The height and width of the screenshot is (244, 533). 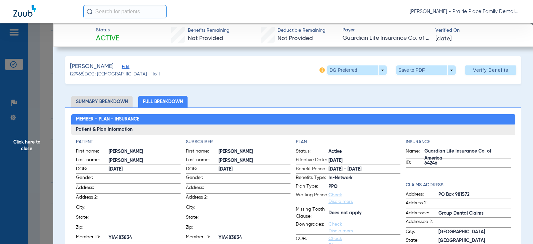 I want to click on span: Missing Tooth Clause:, so click(x=312, y=213).